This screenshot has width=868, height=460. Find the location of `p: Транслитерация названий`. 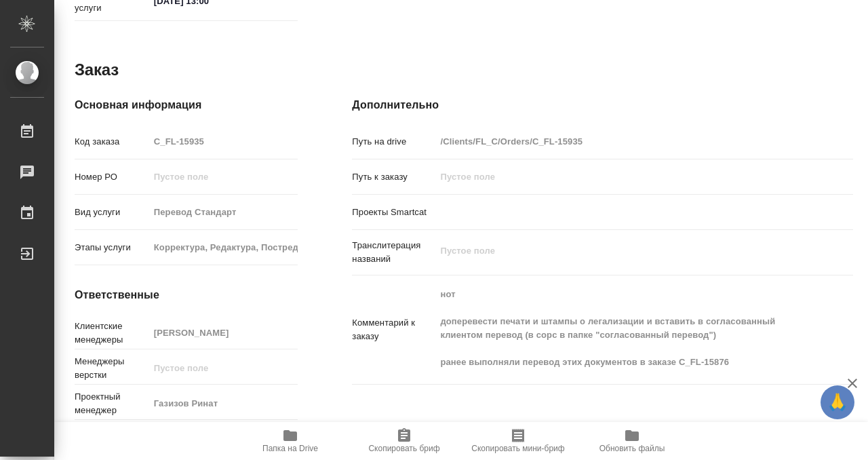

p: Транслитерация названий is located at coordinates (393, 252).